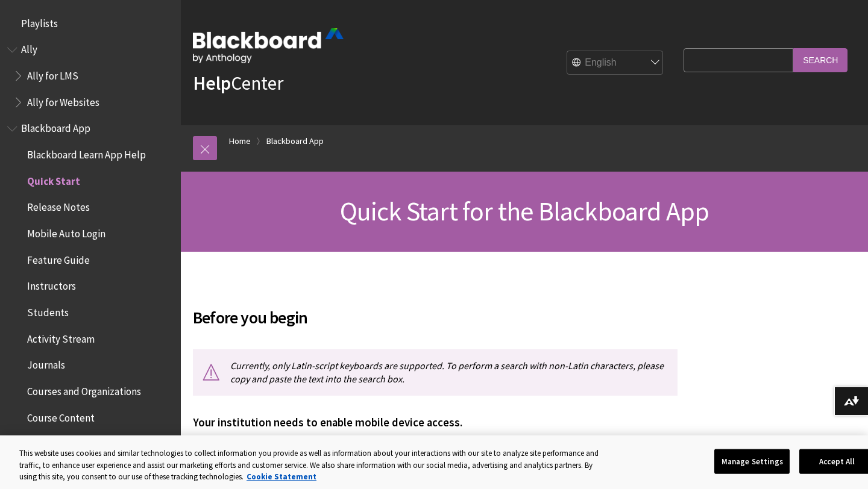  I want to click on img: Blackboard by Anthology, so click(269, 46).